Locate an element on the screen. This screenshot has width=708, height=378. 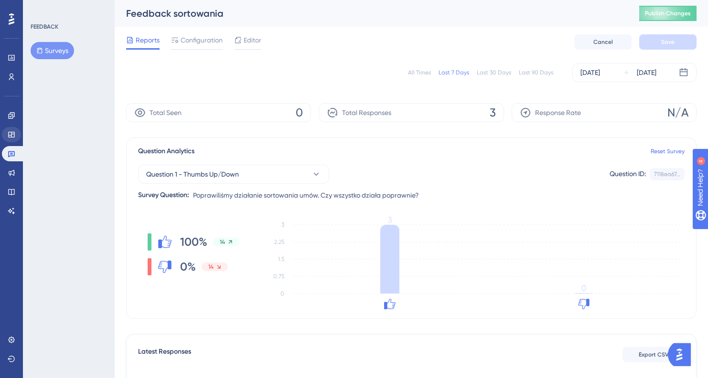
span: Latest Responses is located at coordinates (164, 355).